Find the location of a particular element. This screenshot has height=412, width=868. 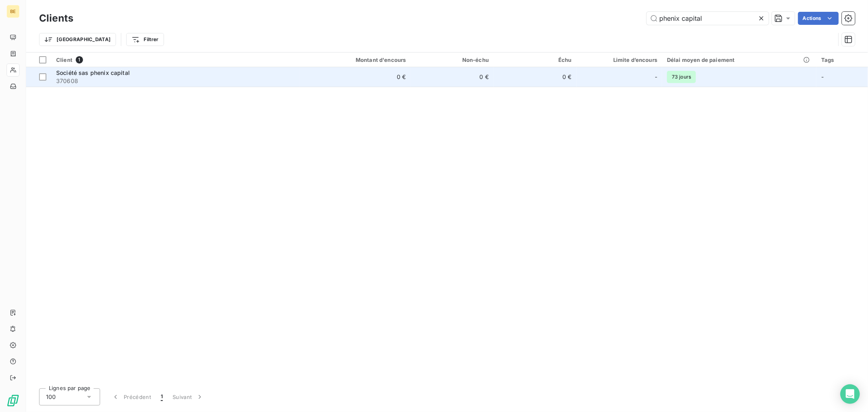

button: Précédent is located at coordinates (131, 397).